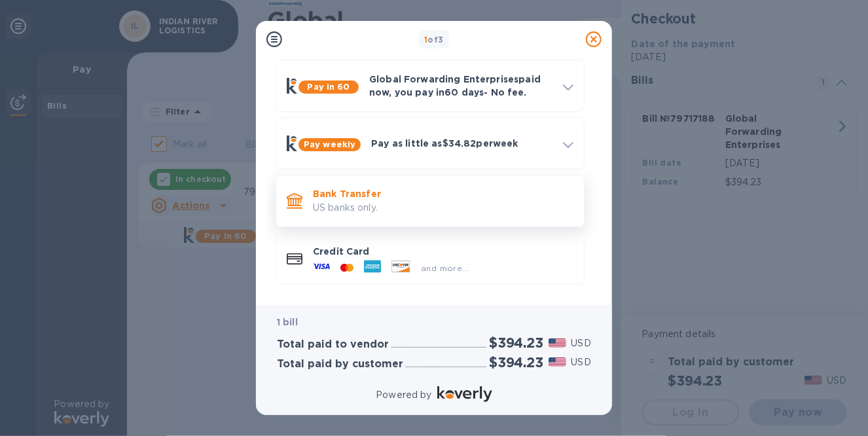 The height and width of the screenshot is (436, 868). Describe the element at coordinates (465, 394) in the screenshot. I see `img: Logo` at that location.